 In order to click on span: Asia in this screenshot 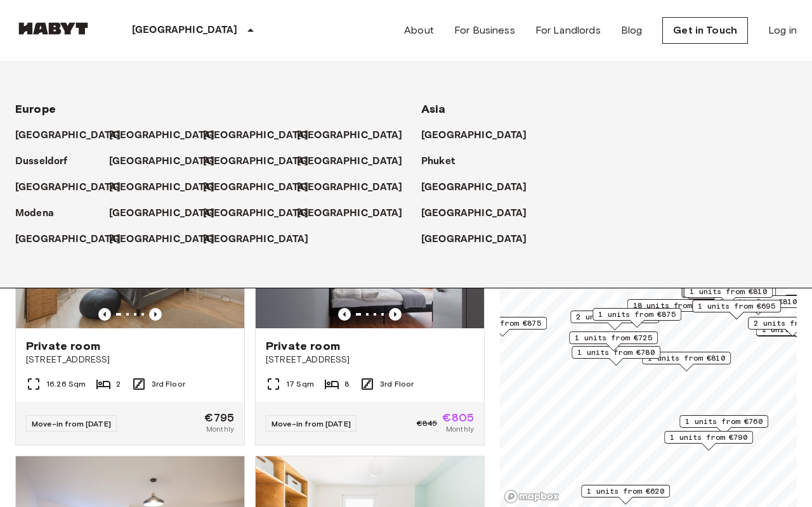, I will do `click(433, 109)`.